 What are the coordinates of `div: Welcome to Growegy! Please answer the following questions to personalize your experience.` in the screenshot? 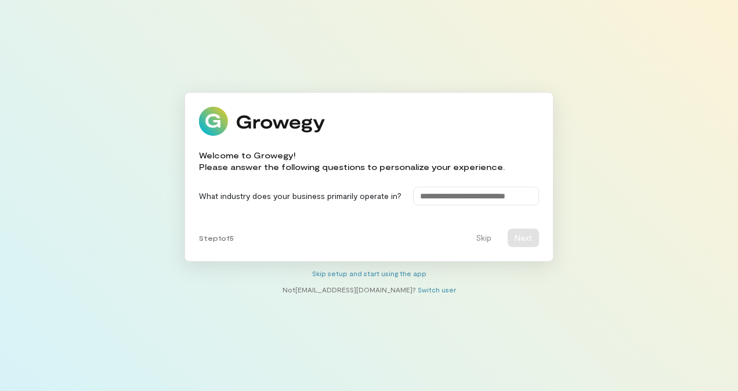 It's located at (352, 161).